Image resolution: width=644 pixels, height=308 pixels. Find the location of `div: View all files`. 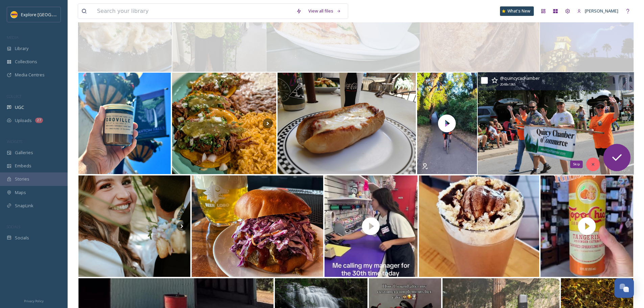

div: View all files is located at coordinates (325, 11).